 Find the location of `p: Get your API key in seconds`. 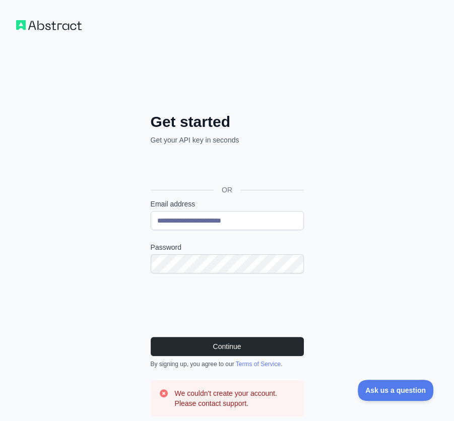

p: Get your API key in seconds is located at coordinates (227, 140).